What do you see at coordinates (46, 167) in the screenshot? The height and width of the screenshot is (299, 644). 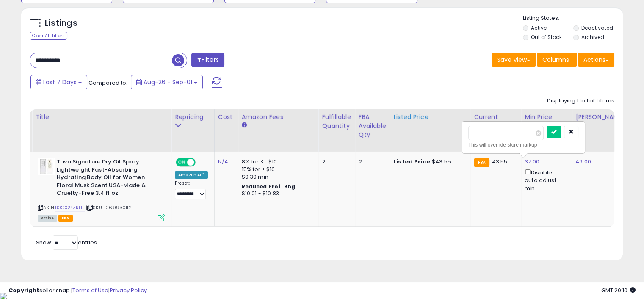 I see `img: 41o4dEFjnbL._SL40_.jpg` at bounding box center [46, 167].